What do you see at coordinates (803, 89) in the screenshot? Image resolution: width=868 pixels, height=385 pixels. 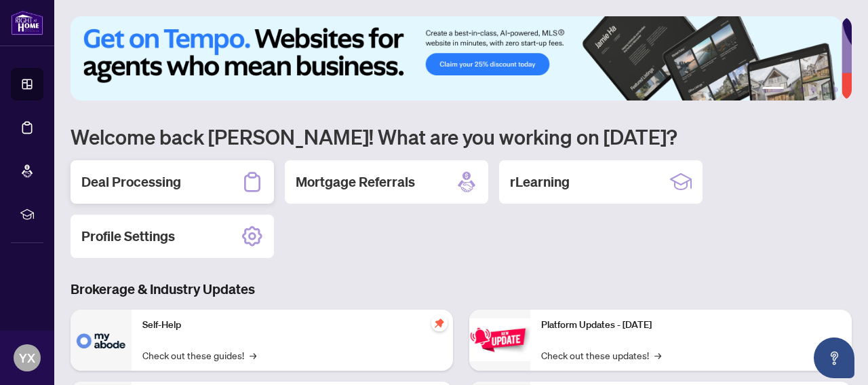 I see `button: 3` at bounding box center [803, 89].